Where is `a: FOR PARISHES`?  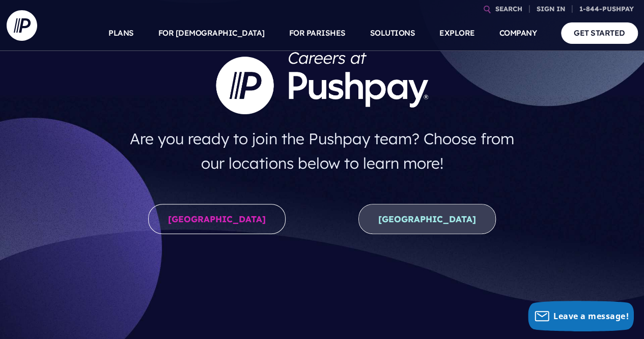 a: FOR PARISHES is located at coordinates (317, 33).